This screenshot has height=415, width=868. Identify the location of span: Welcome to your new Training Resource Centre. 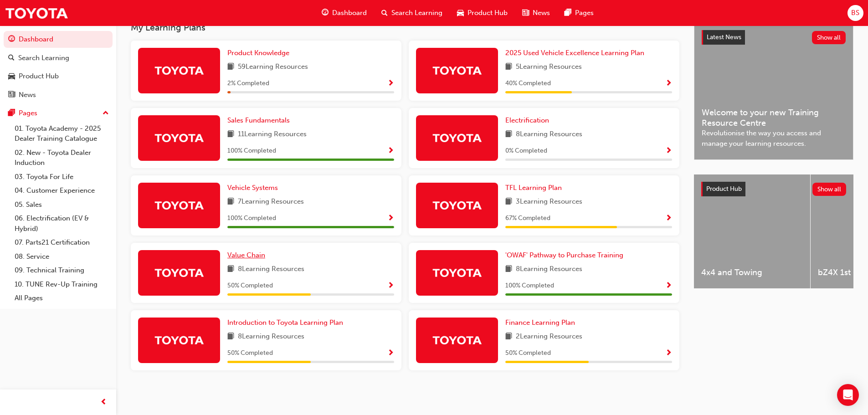
(774, 118).